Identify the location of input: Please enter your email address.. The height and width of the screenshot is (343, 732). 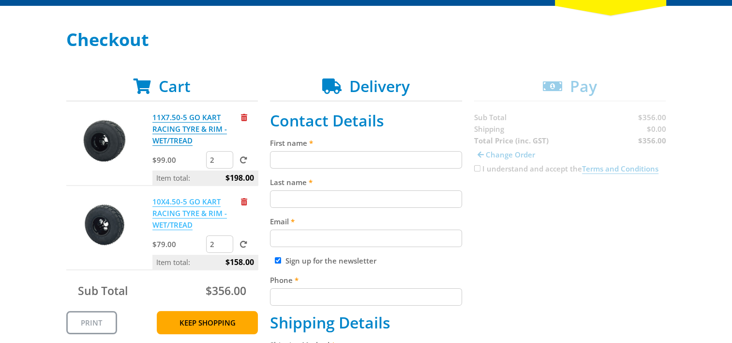
(366, 238).